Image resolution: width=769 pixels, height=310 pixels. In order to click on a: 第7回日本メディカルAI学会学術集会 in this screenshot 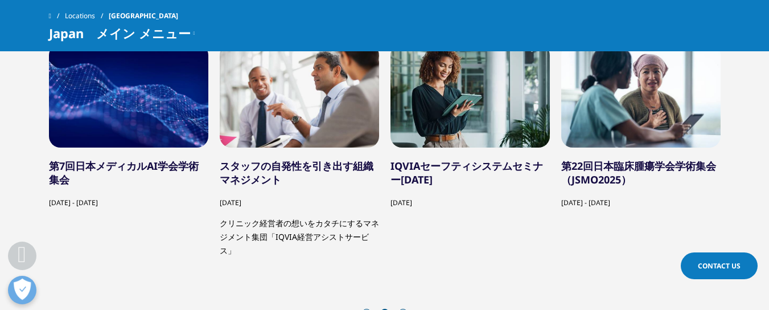, I will do `click(123, 172)`.